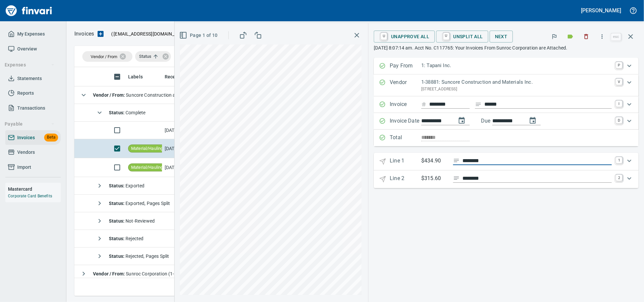 This screenshot has height=302, width=644. Describe the element at coordinates (30, 78) in the screenshot. I see `span: Statements` at that location.